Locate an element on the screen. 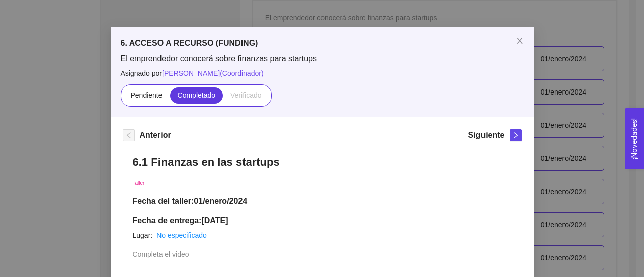 The image size is (644, 277). a: No especificado is located at coordinates (182, 235).